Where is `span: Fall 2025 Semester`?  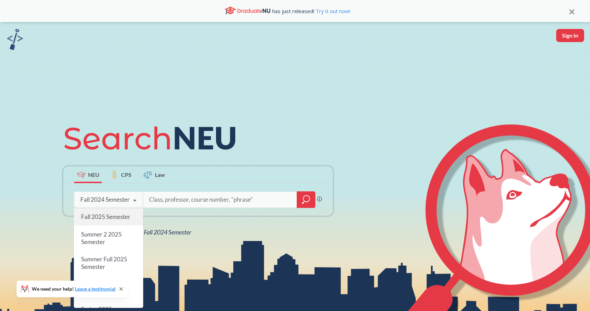
span: Fall 2025 Semester is located at coordinates (106, 217).